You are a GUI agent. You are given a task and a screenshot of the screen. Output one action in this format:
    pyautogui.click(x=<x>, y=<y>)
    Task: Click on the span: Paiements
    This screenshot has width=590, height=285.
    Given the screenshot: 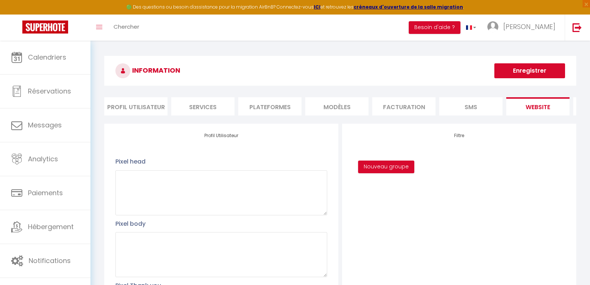 What is the action you would take?
    pyautogui.click(x=45, y=192)
    